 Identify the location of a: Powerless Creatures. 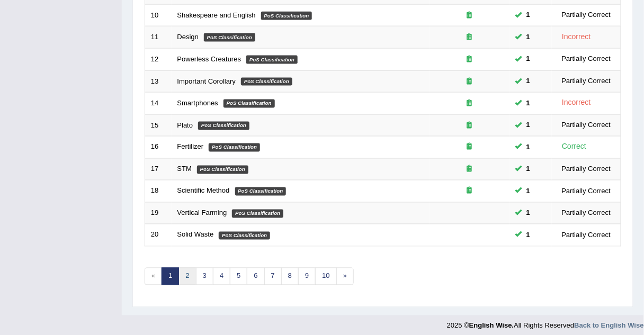
(209, 59).